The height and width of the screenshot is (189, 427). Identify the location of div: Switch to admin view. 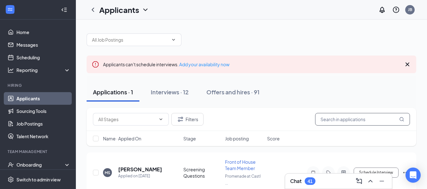
(39, 180).